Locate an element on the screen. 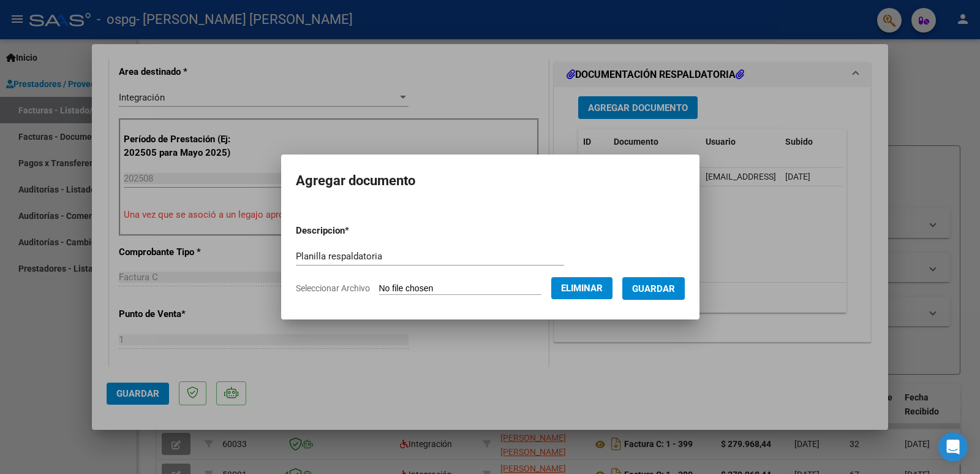 Image resolution: width=980 pixels, height=474 pixels. button: Eliminar is located at coordinates (582, 288).